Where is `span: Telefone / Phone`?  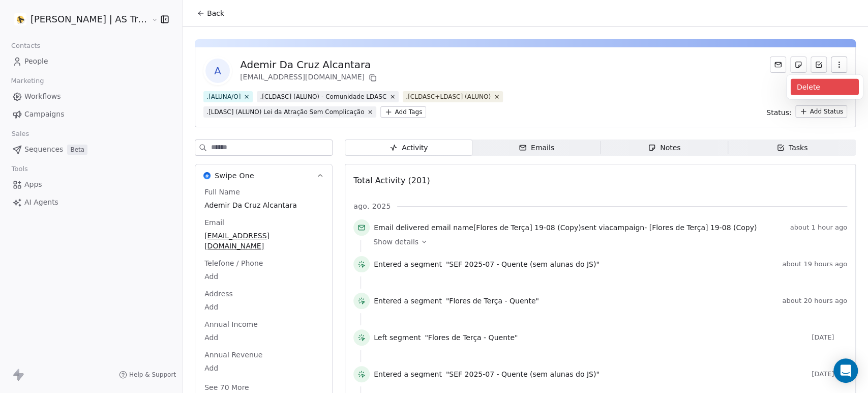
span: Telefone / Phone is located at coordinates (234, 263).